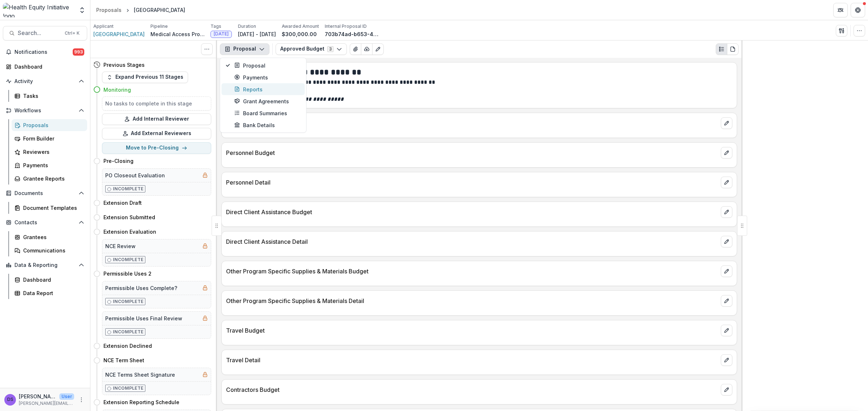  Describe the element at coordinates (45, 33) in the screenshot. I see `button: Search...` at that location.